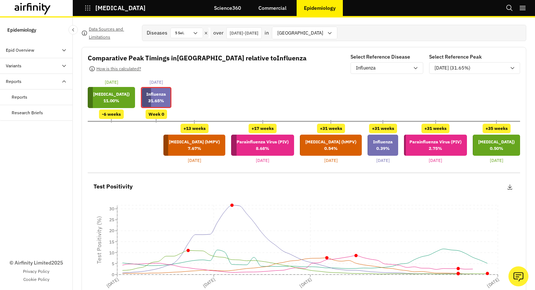 The image size is (535, 290). Describe the element at coordinates (331, 149) in the screenshot. I see `p: 0.54 %` at that location.